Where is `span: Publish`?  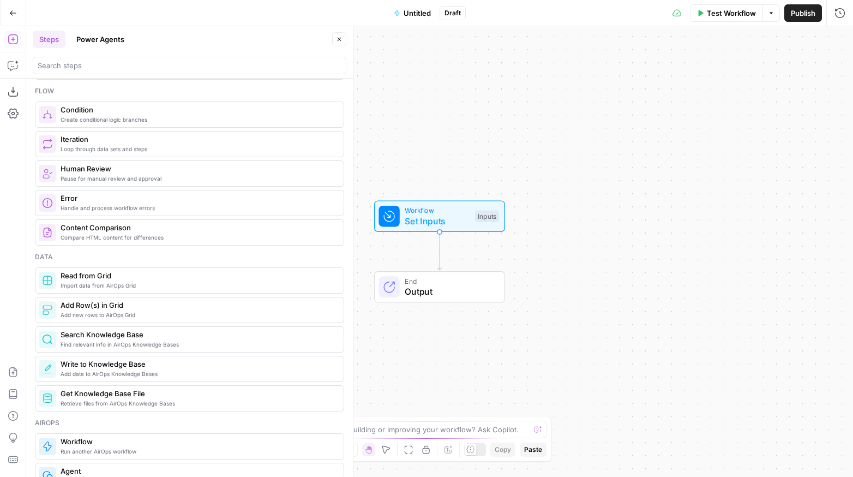
span: Publish is located at coordinates (803, 13).